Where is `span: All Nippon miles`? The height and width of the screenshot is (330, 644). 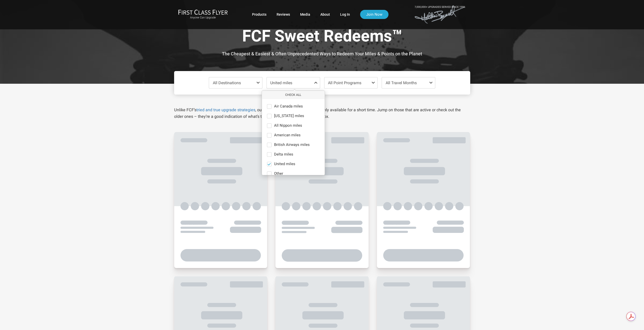 span: All Nippon miles is located at coordinates (288, 126).